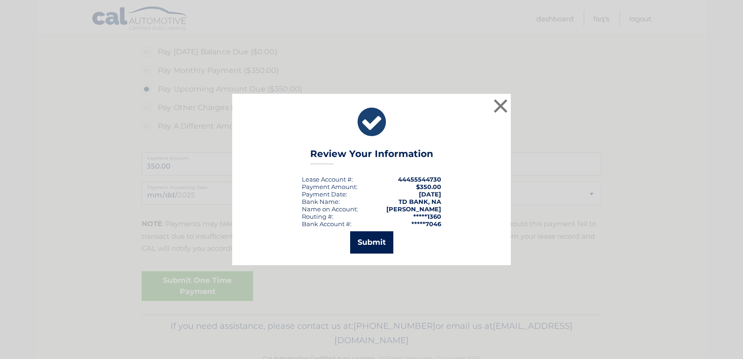  I want to click on div: Lease Account #:, so click(328, 179).